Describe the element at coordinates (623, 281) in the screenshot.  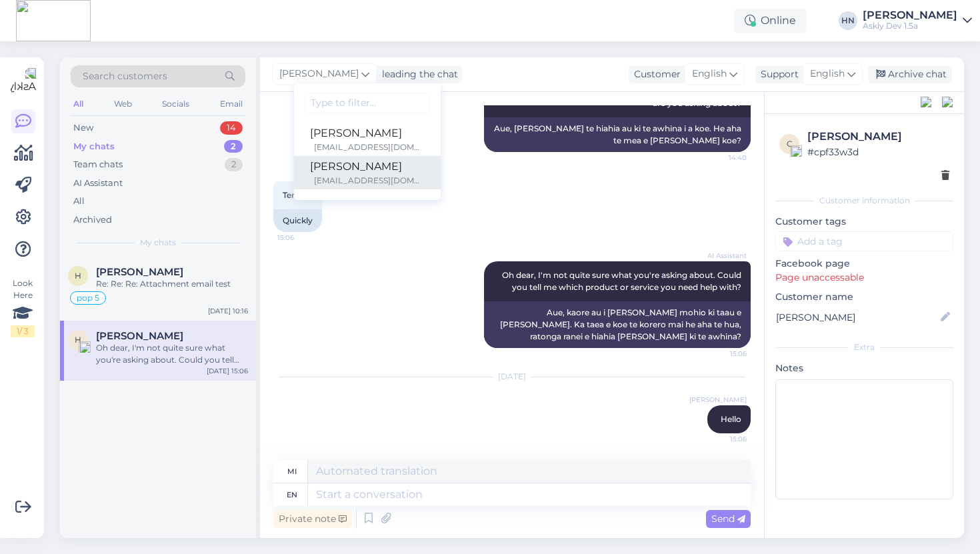
I see `span: Oh dear, I'm not quite sure what you're asking about. Could you tell me which product or service ...` at that location.